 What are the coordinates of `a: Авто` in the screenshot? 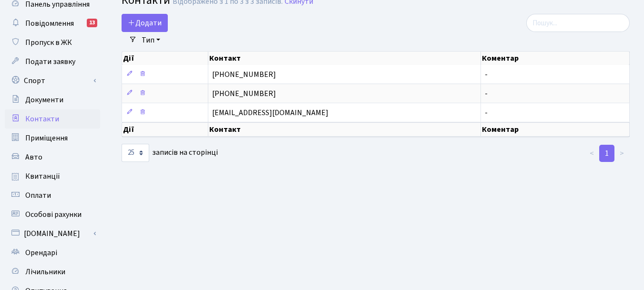 It's located at (53, 157).